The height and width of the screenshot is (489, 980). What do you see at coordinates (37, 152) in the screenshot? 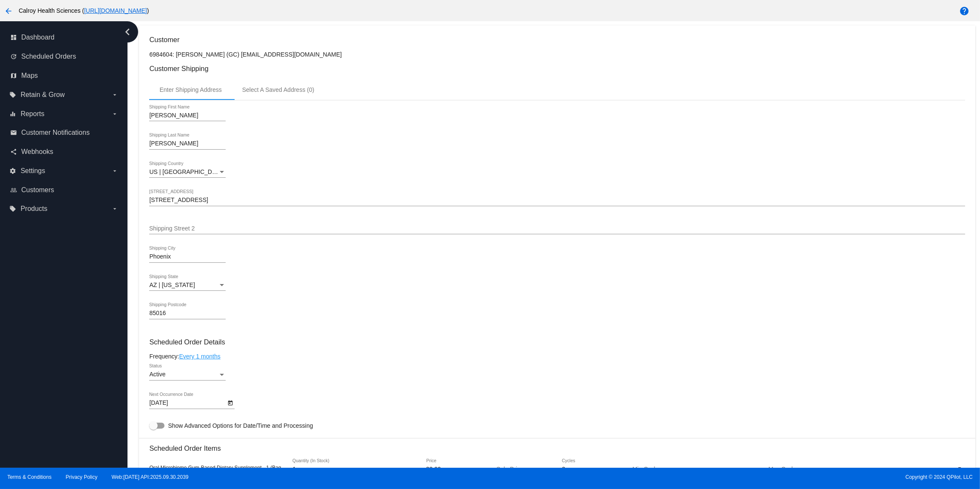
I see `span: Webhooks` at bounding box center [37, 152].